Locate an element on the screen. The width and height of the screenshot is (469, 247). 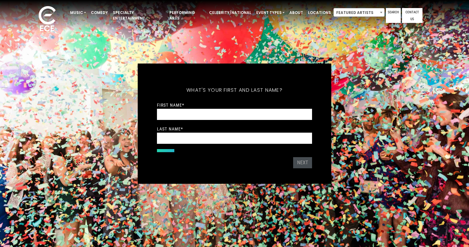
a: Event Types is located at coordinates (270, 13).